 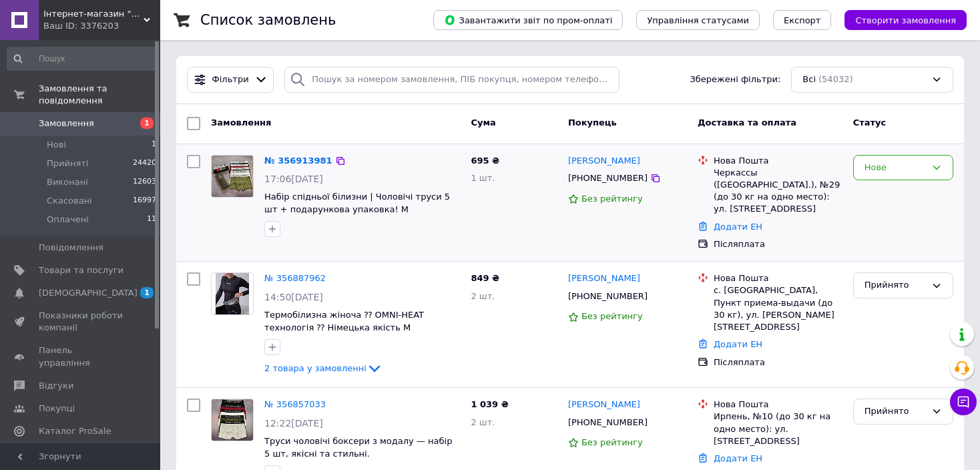 What do you see at coordinates (315, 368) in the screenshot?
I see `span: 2 товара у замовленні` at bounding box center [315, 368].